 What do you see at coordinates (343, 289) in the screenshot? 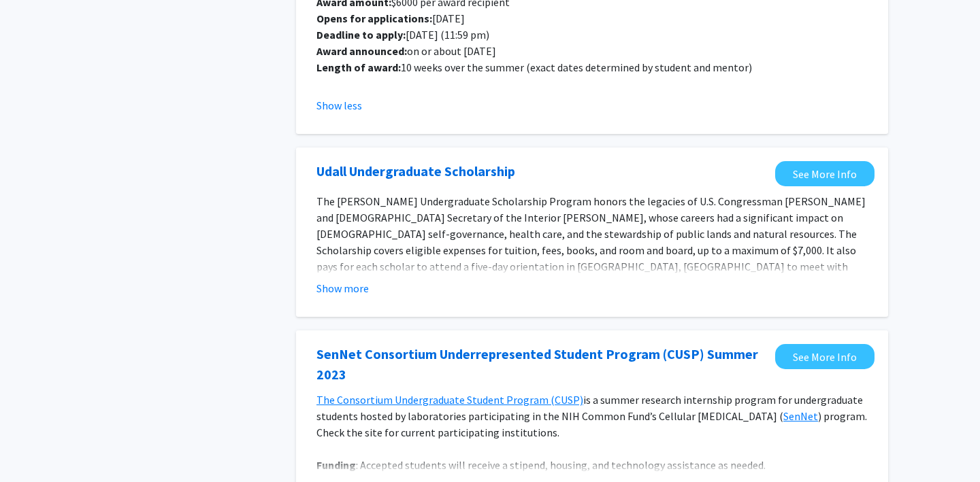
I see `button: Show more` at bounding box center [343, 289].